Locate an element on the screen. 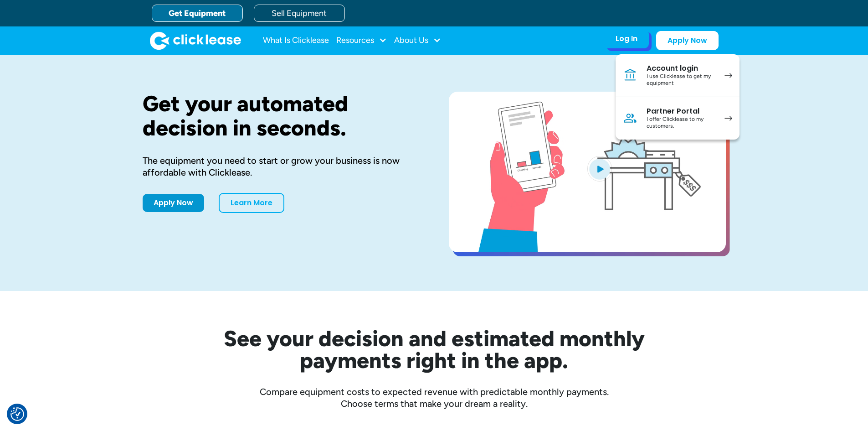  div: The equipment you need to start or grow your business is now affordable with Clicklease. is located at coordinates (281, 166).